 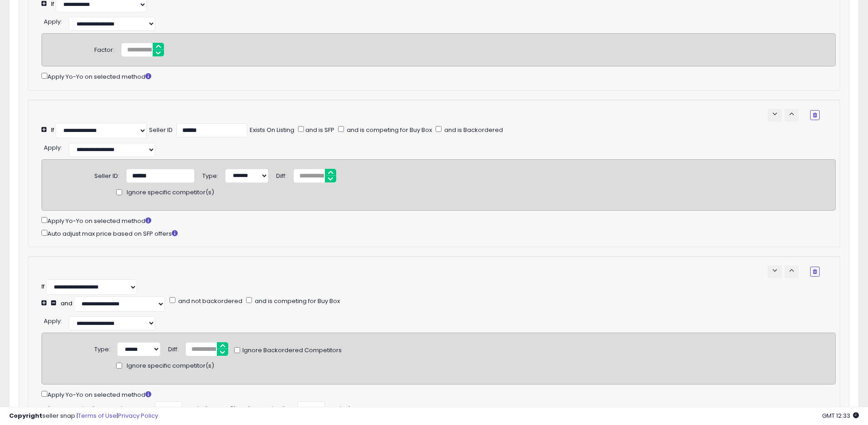 What do you see at coordinates (106, 175) in the screenshot?
I see `div: Seller ID:` at bounding box center [106, 175].